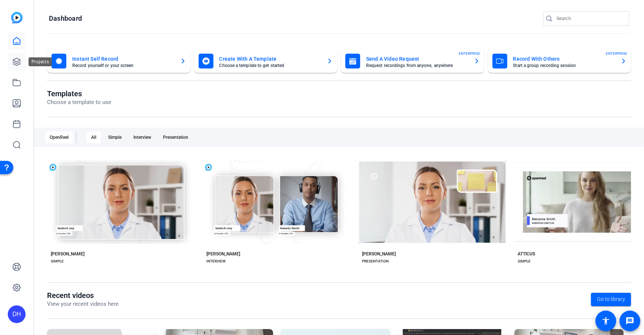 This screenshot has width=644, height=335. Describe the element at coordinates (606, 321) in the screenshot. I see `mat-icon: accessibility` at that location.